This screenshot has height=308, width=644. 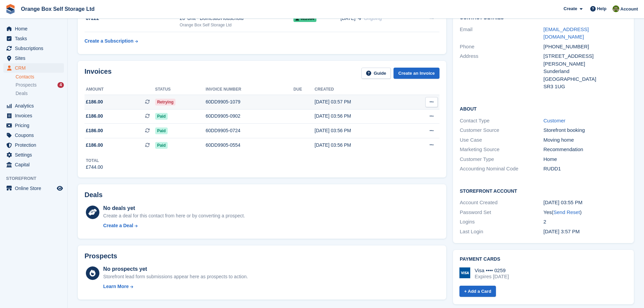 I want to click on div: Yes, so click(x=585, y=212).